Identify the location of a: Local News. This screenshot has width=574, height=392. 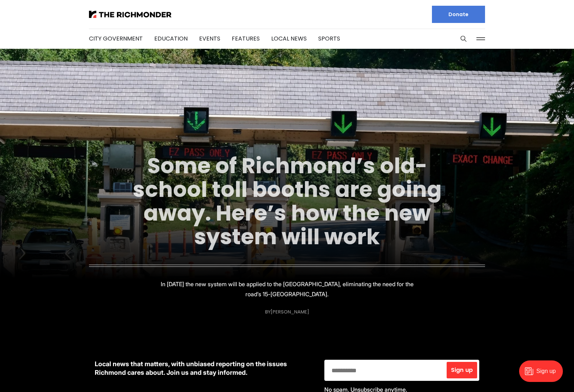
(289, 38).